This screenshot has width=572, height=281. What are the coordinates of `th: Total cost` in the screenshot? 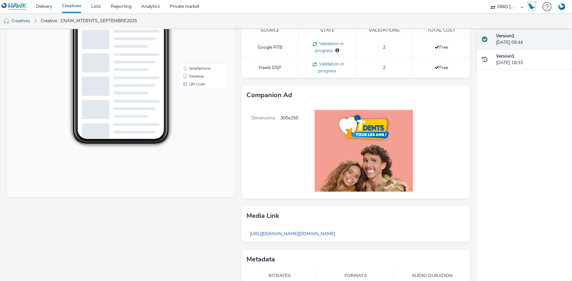 It's located at (441, 30).